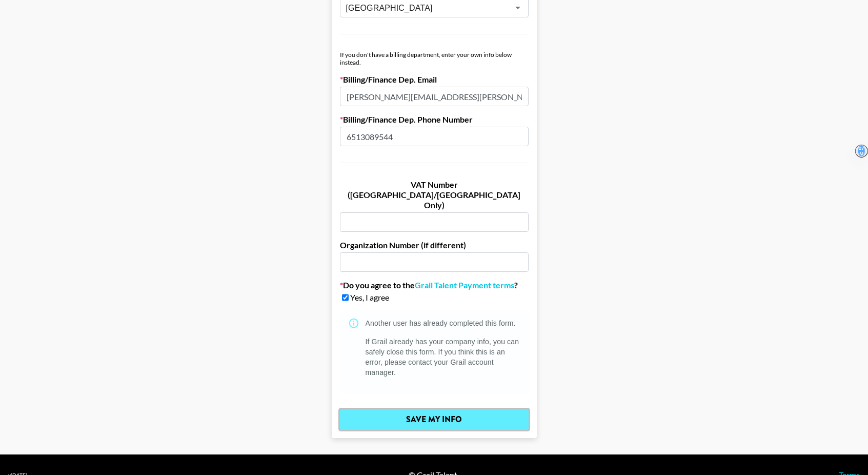 This screenshot has height=475, width=868. I want to click on div: If Grail already has your company info, you can safely close this form. If you think this is an e..., so click(443, 357).